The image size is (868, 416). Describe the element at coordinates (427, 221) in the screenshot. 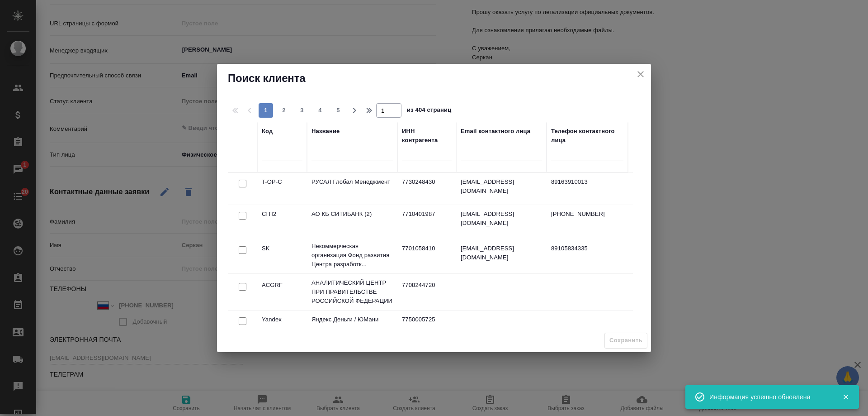

I see `td: 7710401987` at that location.